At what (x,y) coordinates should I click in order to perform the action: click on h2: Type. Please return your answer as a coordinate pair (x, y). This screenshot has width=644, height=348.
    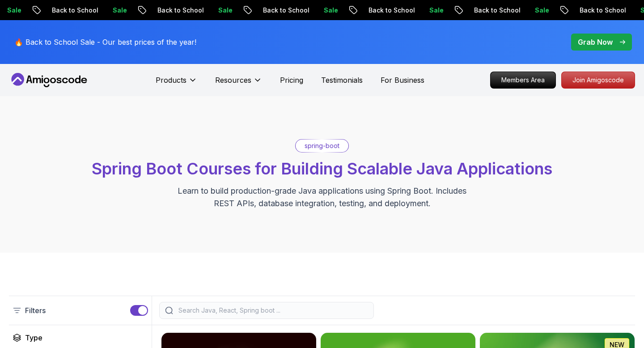
    Looking at the image, I should click on (33, 338).